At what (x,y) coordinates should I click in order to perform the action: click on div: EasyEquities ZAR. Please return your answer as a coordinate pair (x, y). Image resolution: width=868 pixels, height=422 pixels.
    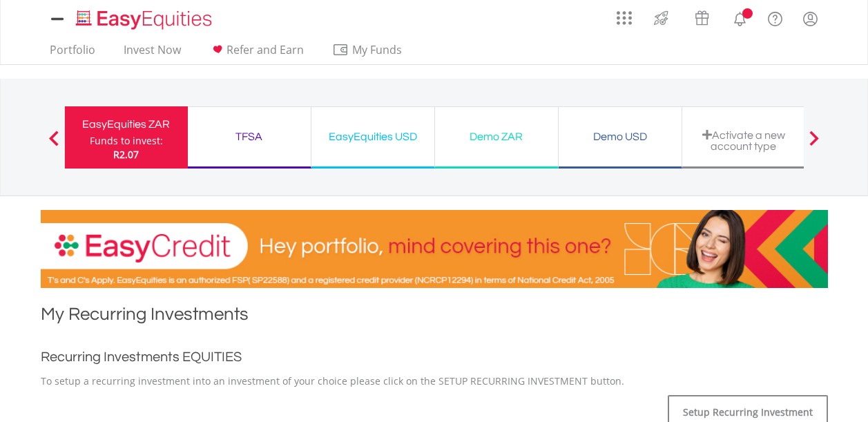
    Looking at the image, I should click on (127, 124).